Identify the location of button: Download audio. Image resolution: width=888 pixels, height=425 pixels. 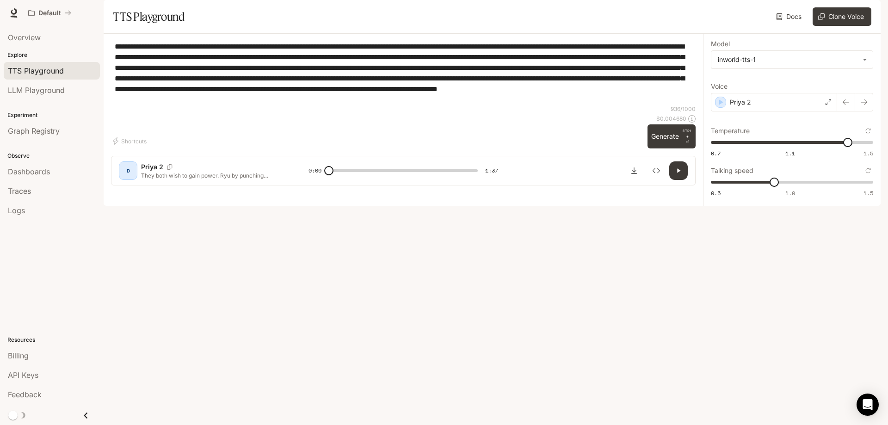
(634, 171).